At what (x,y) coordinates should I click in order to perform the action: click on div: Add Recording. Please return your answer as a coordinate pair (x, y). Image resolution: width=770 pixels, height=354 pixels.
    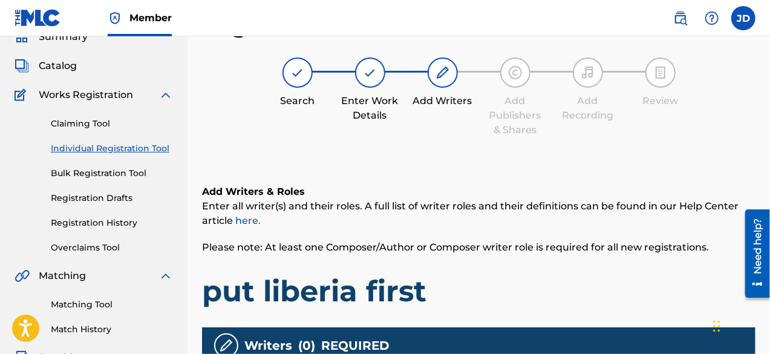
    Looking at the image, I should click on (588, 108).